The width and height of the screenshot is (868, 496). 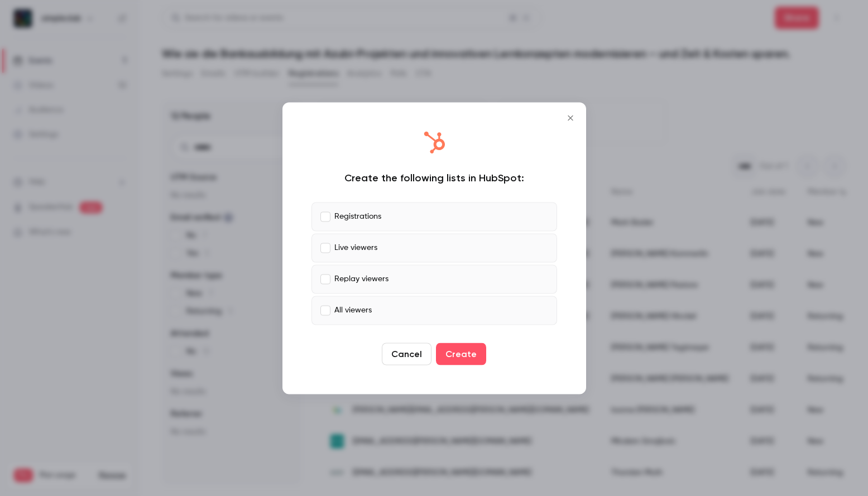 I want to click on p: Live viewers, so click(x=355, y=248).